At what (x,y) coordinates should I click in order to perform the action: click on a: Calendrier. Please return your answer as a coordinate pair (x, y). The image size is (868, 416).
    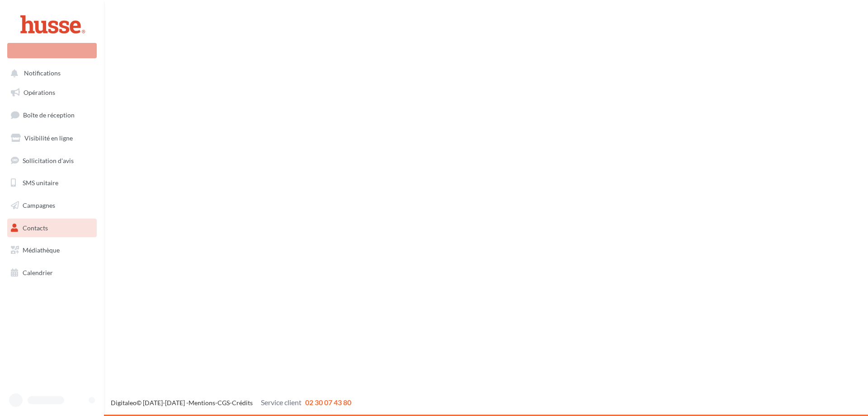
    Looking at the image, I should click on (52, 273).